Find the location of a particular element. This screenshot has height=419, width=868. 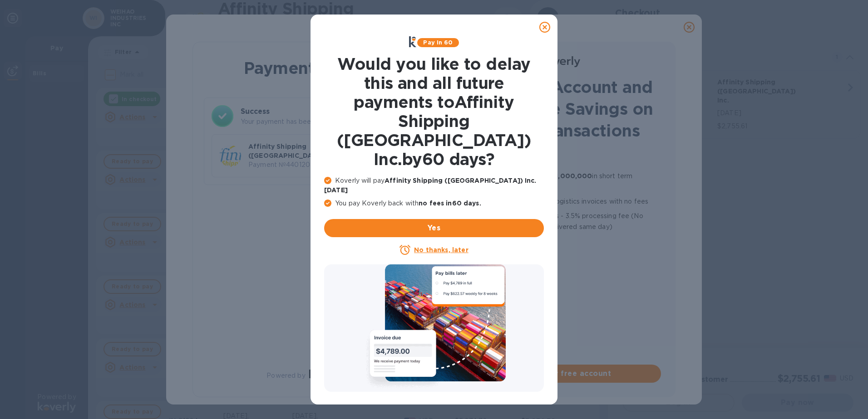

h1: Create an Account and Unlock Fee Savings on Future Transactions is located at coordinates (561, 109).